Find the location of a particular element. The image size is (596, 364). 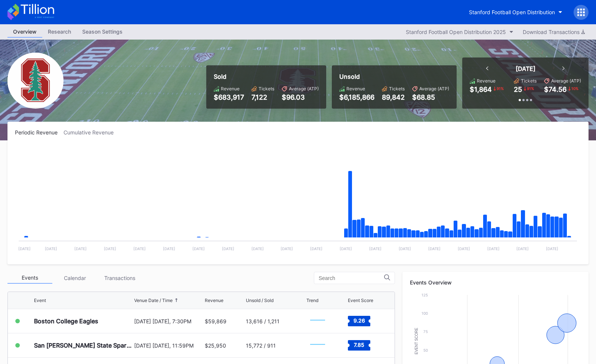

text: 125 is located at coordinates (425, 295).